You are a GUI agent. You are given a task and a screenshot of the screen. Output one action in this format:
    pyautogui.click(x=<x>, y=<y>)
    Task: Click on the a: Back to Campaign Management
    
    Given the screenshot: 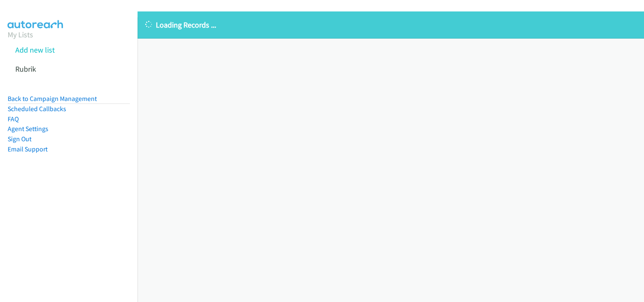 What is the action you would take?
    pyautogui.click(x=52, y=98)
    